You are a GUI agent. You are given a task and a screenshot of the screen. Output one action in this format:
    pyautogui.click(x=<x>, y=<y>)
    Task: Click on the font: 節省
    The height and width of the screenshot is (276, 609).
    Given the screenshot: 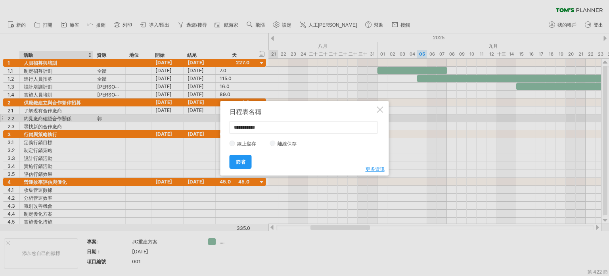 What is the action you would take?
    pyautogui.click(x=241, y=161)
    